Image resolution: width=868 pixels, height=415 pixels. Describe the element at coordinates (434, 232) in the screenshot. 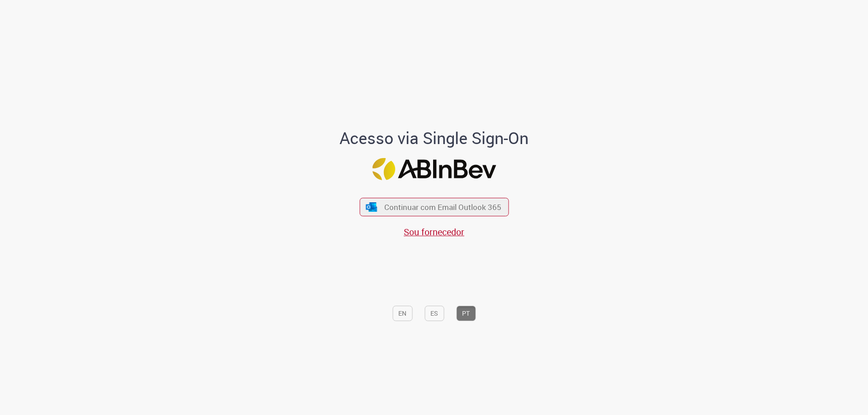

I see `a: Sou fornecedor` at that location.